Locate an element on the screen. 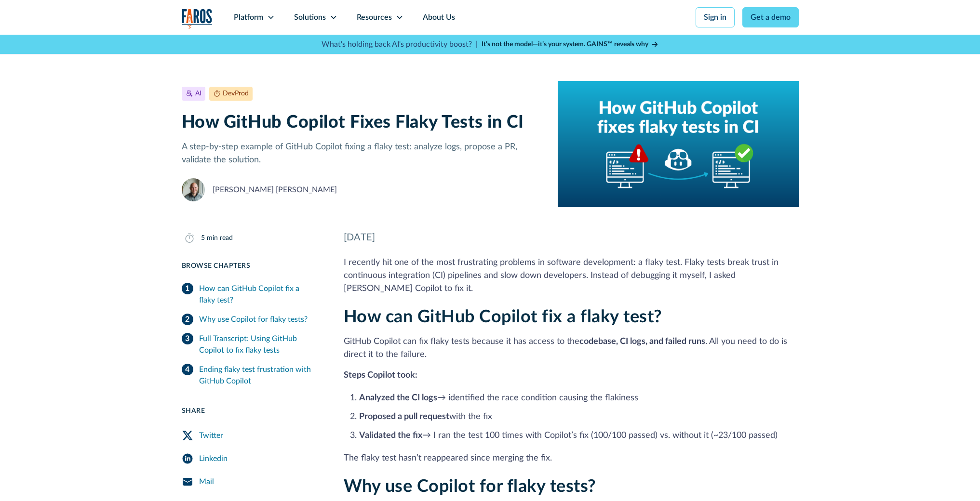 The height and width of the screenshot is (501, 980). a: Why use Copilot for flaky tests? is located at coordinates (251, 319).